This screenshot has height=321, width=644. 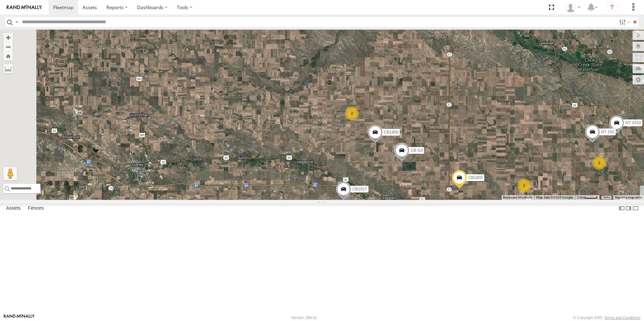 What do you see at coordinates (624, 22) in the screenshot?
I see `label: Search Filter Options` at bounding box center [624, 22].